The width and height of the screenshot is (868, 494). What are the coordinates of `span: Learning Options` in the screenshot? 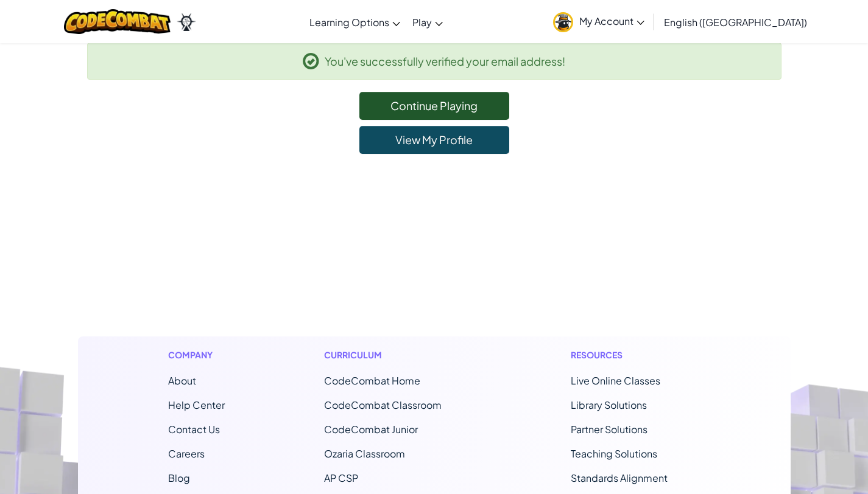 It's located at (349, 22).